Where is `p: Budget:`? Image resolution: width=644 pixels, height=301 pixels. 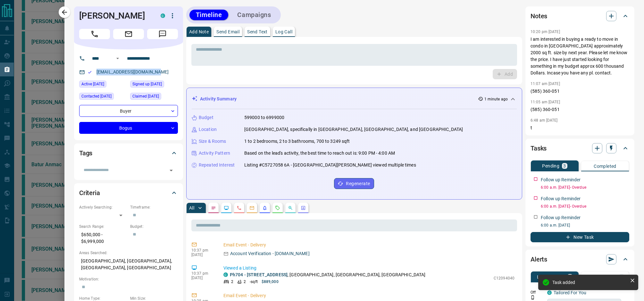 p: Budget: is located at coordinates (154, 226).